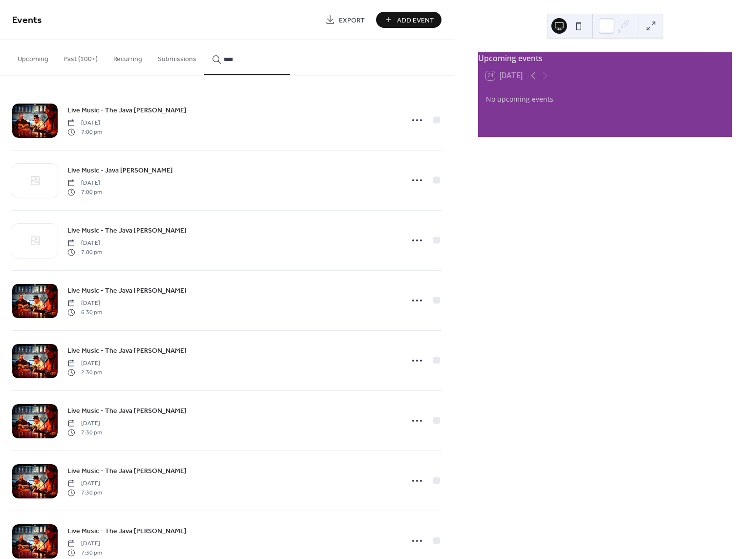 The height and width of the screenshot is (559, 756). I want to click on span: Export, so click(352, 20).